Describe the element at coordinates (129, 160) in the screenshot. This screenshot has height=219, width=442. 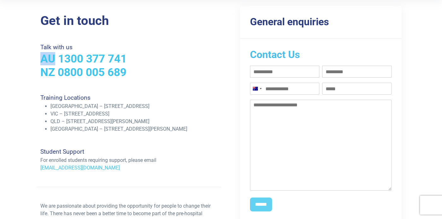
I see `p: For enrolled students requiring support, please email` at that location.